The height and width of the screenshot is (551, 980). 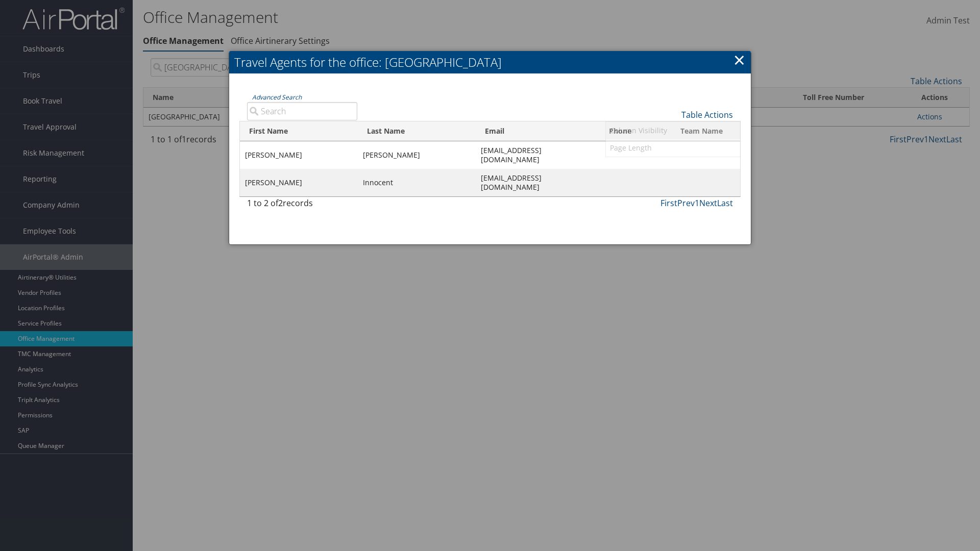 What do you see at coordinates (302, 111) in the screenshot?
I see `input: Advanced Search` at bounding box center [302, 111].